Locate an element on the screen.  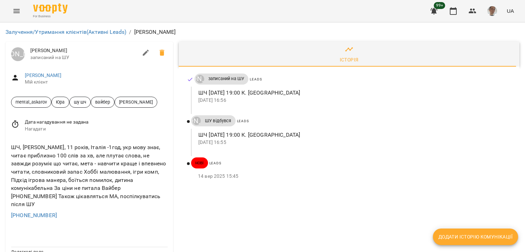
span: Додати історію комунікації is located at coordinates (475, 237).